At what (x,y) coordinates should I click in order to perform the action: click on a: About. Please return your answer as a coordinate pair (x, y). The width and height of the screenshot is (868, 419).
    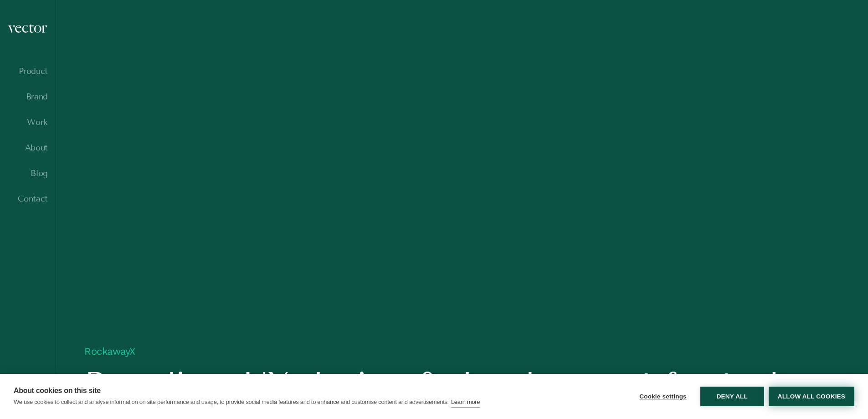
    Looking at the image, I should click on (28, 148).